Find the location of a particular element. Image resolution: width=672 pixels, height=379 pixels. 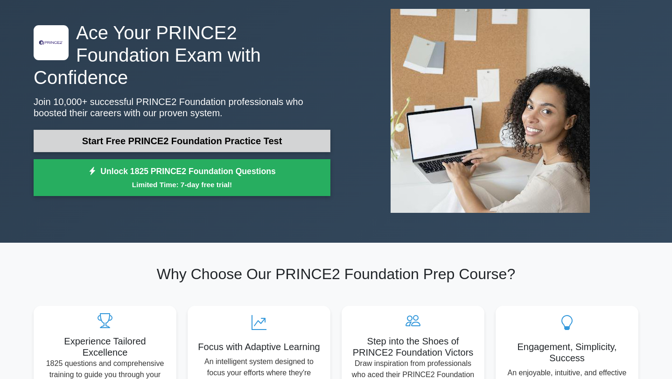

h1: Ace Your PRINCE2 Foundation Exam with Confidence is located at coordinates (182, 55).